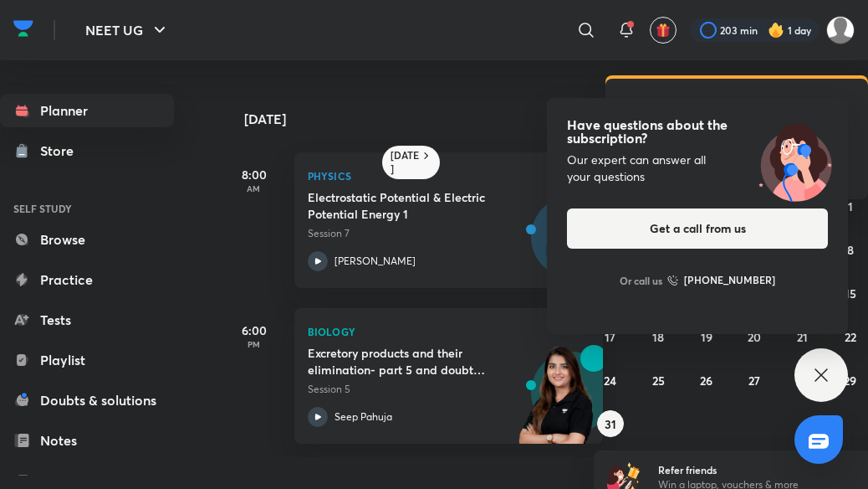  Describe the element at coordinates (850, 293) in the screenshot. I see `button: August 15, 2025` at that location.